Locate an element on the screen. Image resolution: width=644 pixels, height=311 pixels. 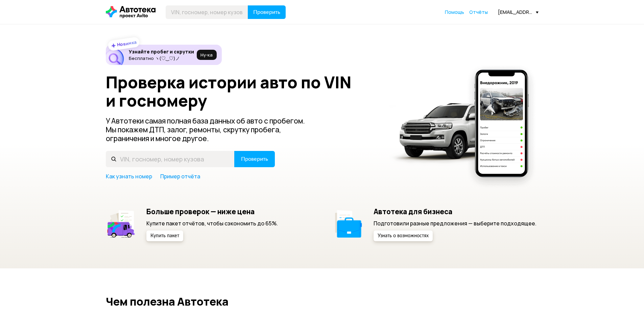
span: Узнать о возможностях is located at coordinates (403, 236).